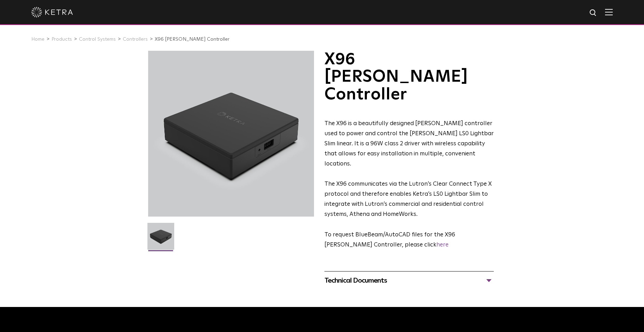 This screenshot has height=332, width=644. Describe the element at coordinates (135, 39) in the screenshot. I see `a: Controllers` at that location.